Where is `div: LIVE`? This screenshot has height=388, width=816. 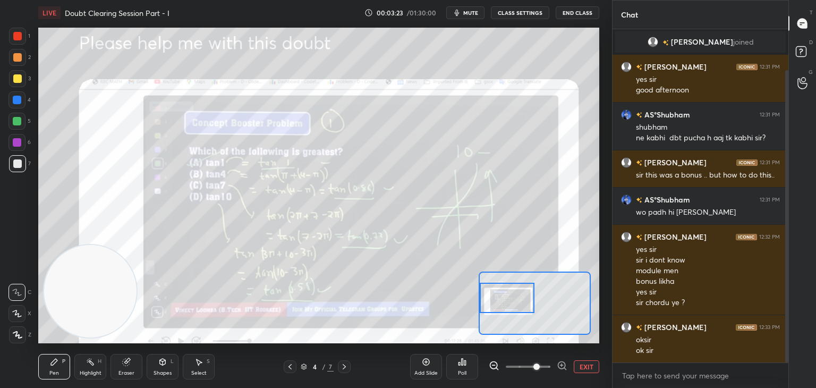 div: LIVE is located at coordinates (49, 13).